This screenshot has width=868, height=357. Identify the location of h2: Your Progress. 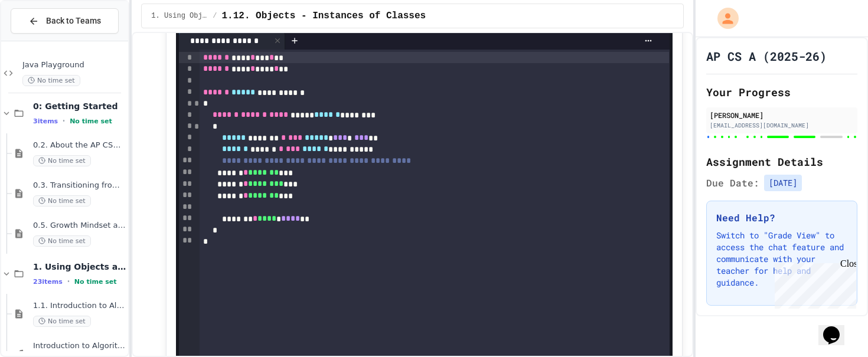
(782, 92).